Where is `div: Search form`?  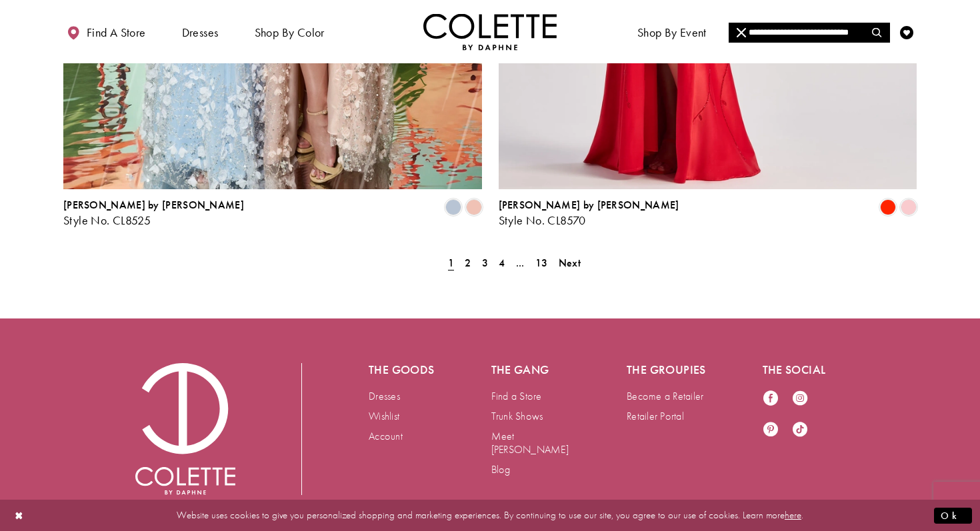
div: Search form is located at coordinates (809, 32).